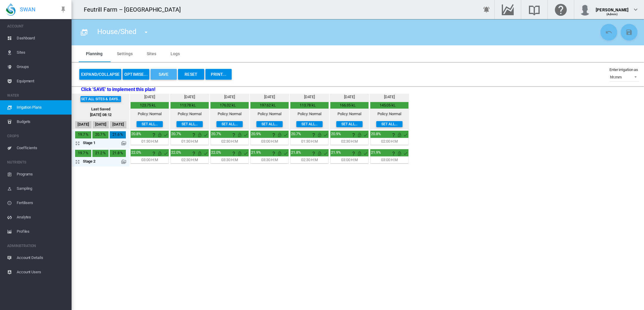  What do you see at coordinates (84, 32) in the screenshot?
I see `button: Click to go to full list of plans` at bounding box center [84, 32].